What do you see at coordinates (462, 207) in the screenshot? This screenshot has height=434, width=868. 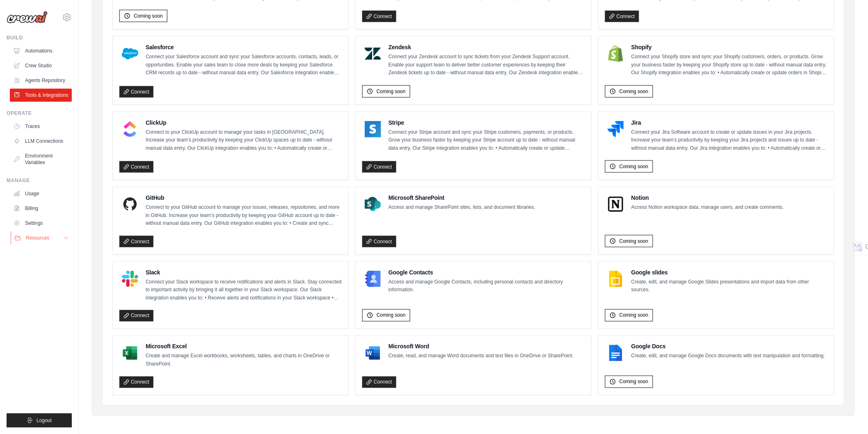 I see `p: Access and manage SharePoint sites, lists, and document libraries.` at bounding box center [462, 207].